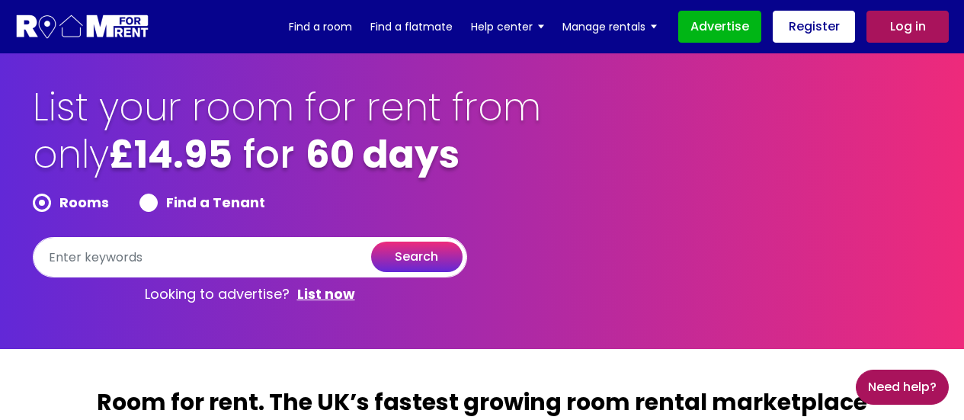  What do you see at coordinates (610, 27) in the screenshot?
I see `a: Manage rentals` at bounding box center [610, 27].